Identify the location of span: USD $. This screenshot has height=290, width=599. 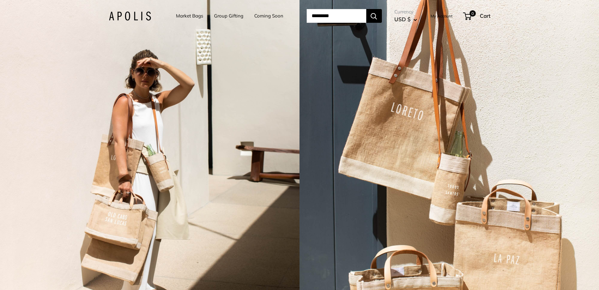
(403, 19).